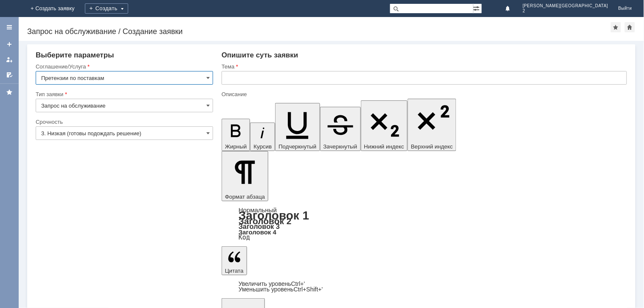 Image resolution: width=644 pixels, height=308 pixels. I want to click on button: Подчеркнутый, so click(297, 126).